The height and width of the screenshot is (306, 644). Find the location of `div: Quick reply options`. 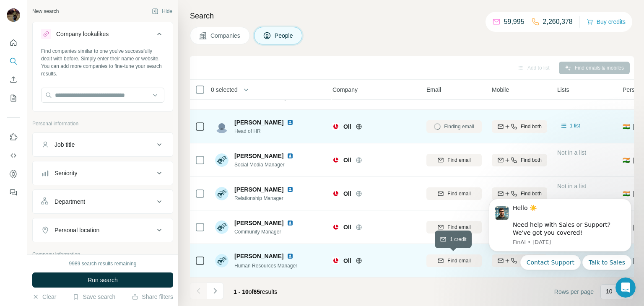

div: Quick reply options is located at coordinates (84, 74).